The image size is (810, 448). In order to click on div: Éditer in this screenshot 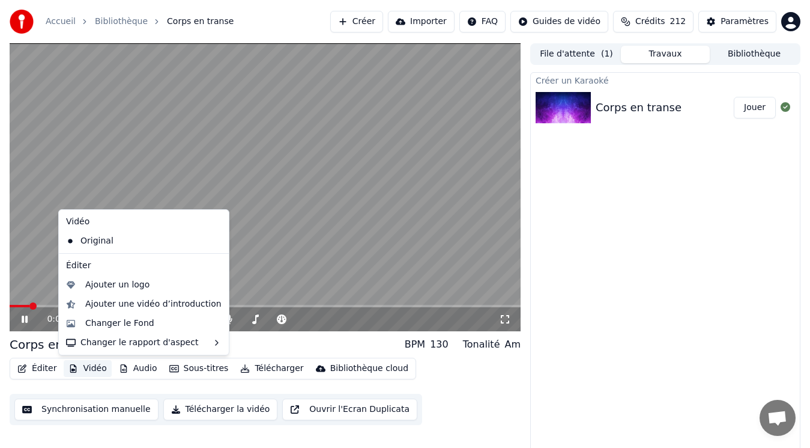, I will do `click(144, 266)`.